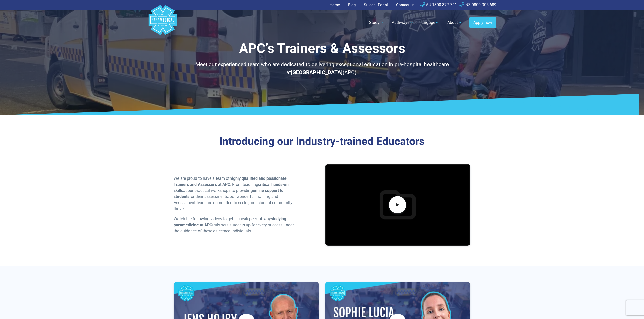  What do you see at coordinates (234, 194) in the screenshot?
I see `p: We are proud to have a team of . From teaching at our practical workshops to providing for their ...` at bounding box center [234, 194].